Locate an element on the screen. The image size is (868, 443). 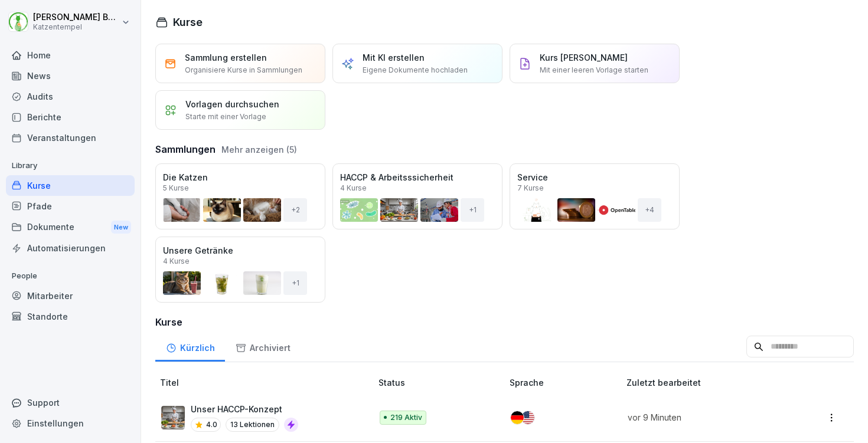
a: Archiviert is located at coordinates (263, 346).